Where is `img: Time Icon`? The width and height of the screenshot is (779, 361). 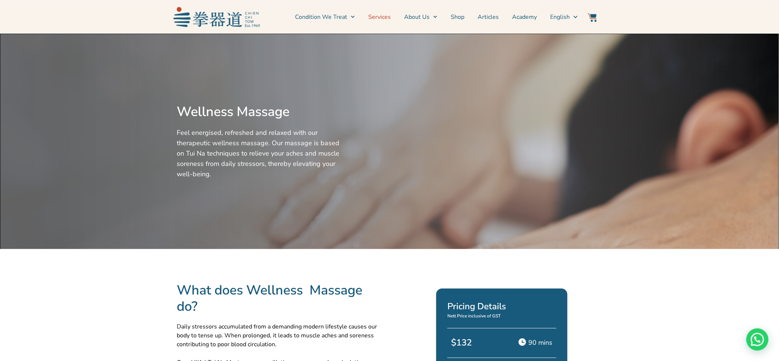 img: Time Icon is located at coordinates (522, 342).